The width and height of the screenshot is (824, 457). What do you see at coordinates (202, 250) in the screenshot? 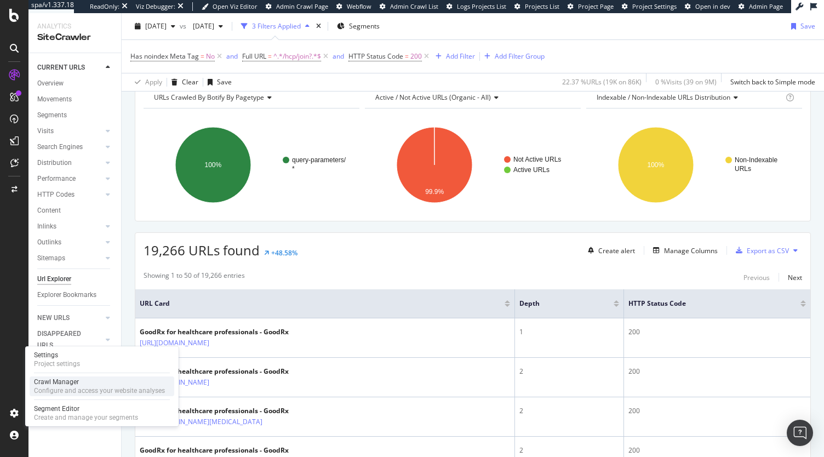
I see `span: 19,266 URLs found` at bounding box center [202, 250].